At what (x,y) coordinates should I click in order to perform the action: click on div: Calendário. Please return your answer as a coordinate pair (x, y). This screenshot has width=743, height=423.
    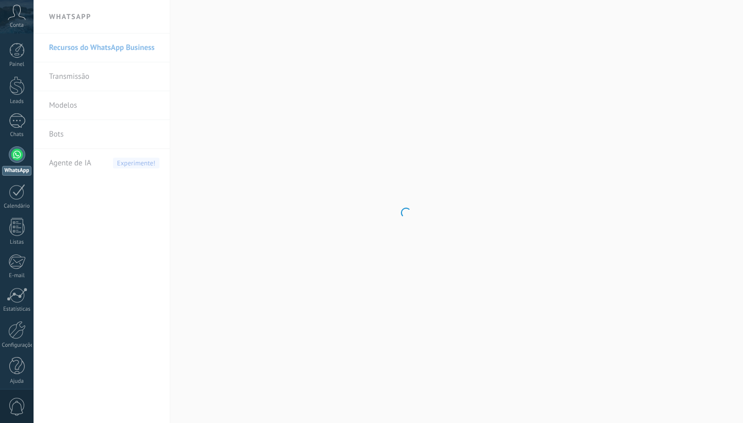
    Looking at the image, I should click on (17, 206).